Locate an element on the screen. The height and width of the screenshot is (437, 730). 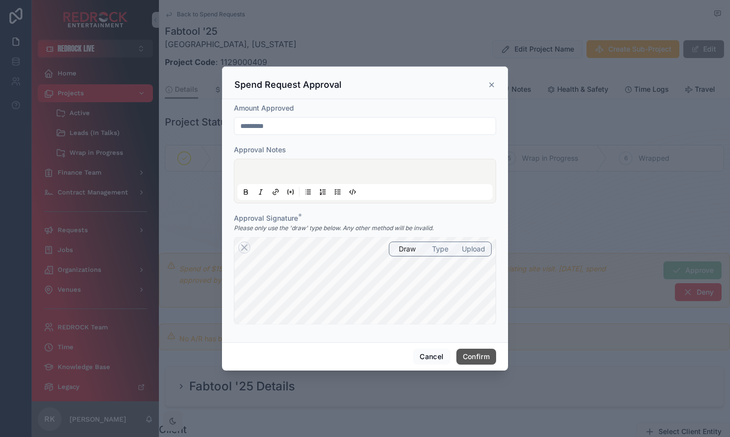
span: Approval Notes is located at coordinates (260, 149).